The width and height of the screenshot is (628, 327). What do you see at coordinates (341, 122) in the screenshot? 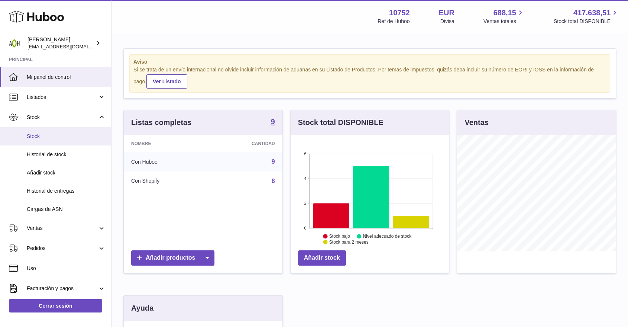
I see `h3: Stock total DISPONIBLE` at bounding box center [341, 122].